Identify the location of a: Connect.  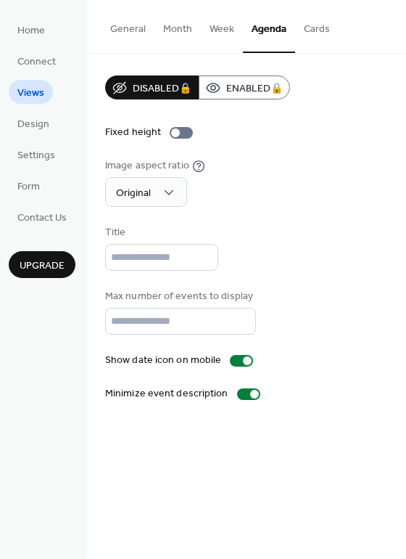
(36, 60).